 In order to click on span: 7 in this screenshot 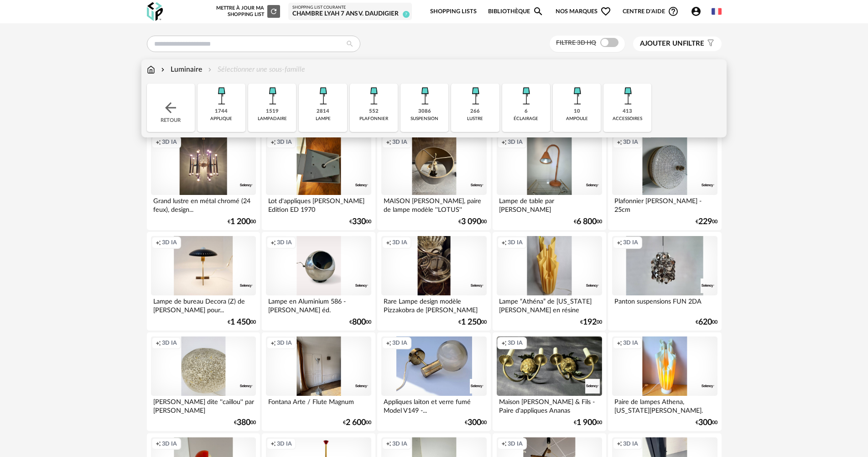, I will do `click(406, 14)`.